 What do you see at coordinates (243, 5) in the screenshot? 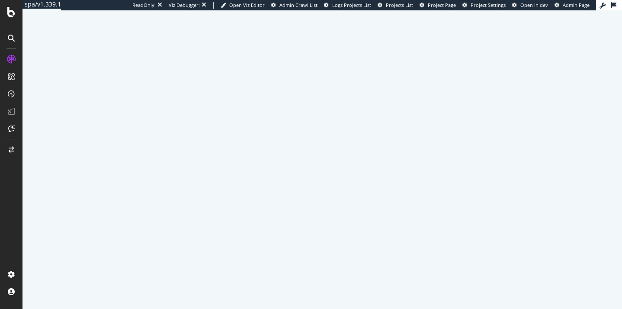
I see `a: Open Viz Editor` at bounding box center [243, 5].